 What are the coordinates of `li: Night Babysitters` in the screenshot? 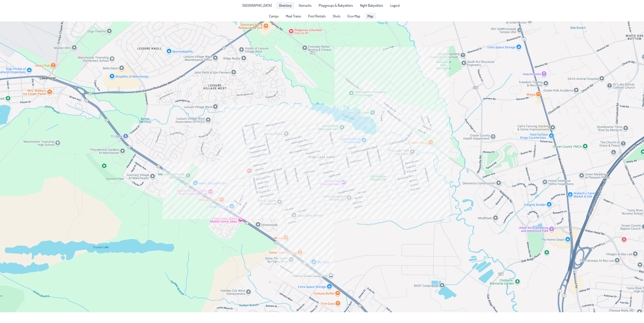 It's located at (371, 5).